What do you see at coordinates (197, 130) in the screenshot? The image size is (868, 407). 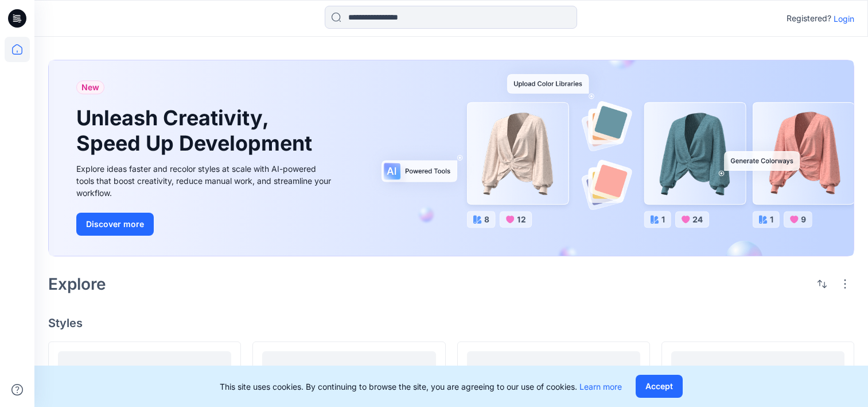 I see `h1: Unleash Creativity, Speed Up Development` at bounding box center [197, 130].